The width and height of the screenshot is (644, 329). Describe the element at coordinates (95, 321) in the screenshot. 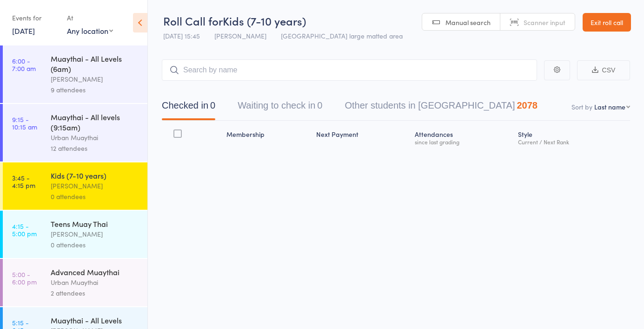

I see `div: Muaythai - All Levels` at that location.